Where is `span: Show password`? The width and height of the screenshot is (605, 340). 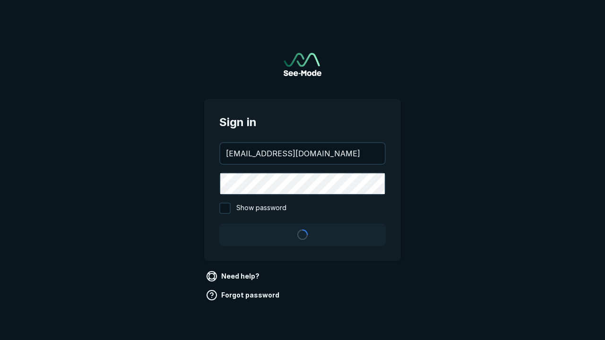
span: Show password is located at coordinates (261, 208).